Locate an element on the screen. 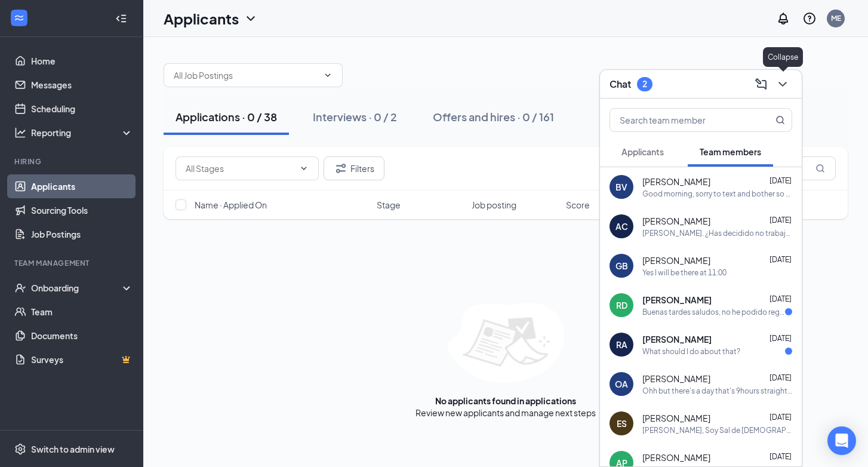 This screenshot has height=467, width=868. span: Job posting is located at coordinates (494, 205).